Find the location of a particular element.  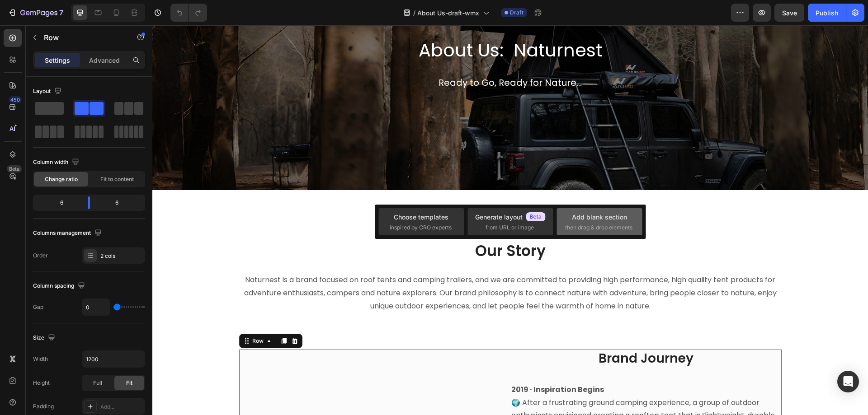

span: from URL or image is located at coordinates (510, 228).